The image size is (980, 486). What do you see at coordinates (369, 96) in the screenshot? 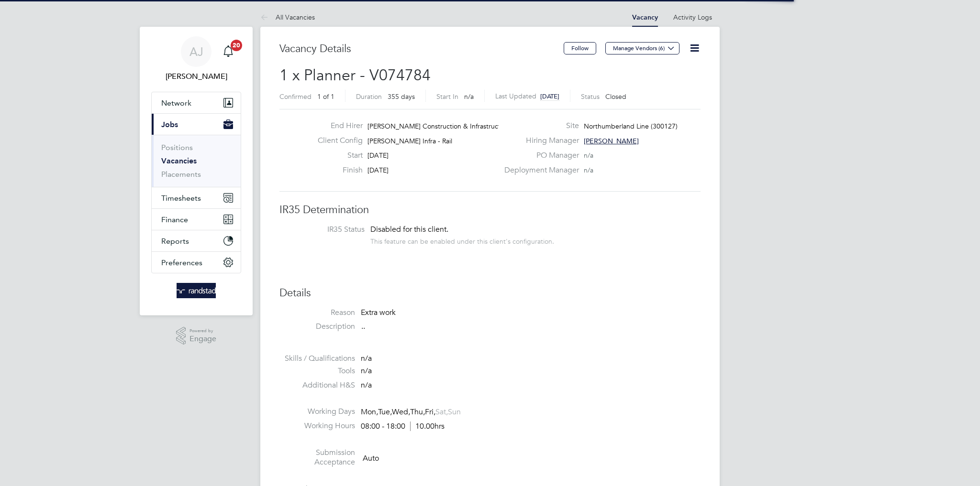
I see `label: Duration` at bounding box center [369, 96].